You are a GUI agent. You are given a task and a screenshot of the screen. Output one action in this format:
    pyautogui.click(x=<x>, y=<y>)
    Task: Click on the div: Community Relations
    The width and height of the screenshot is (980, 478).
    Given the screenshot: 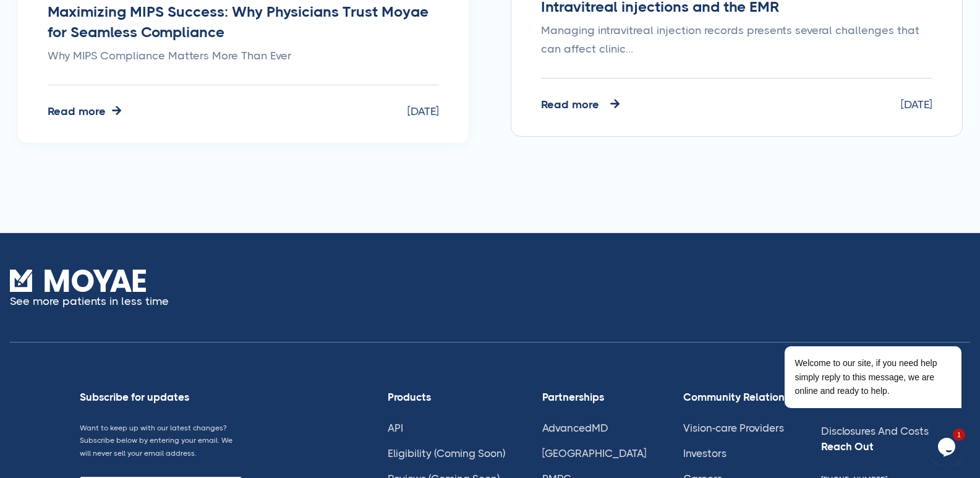 What is the action you would take?
    pyautogui.click(x=737, y=397)
    